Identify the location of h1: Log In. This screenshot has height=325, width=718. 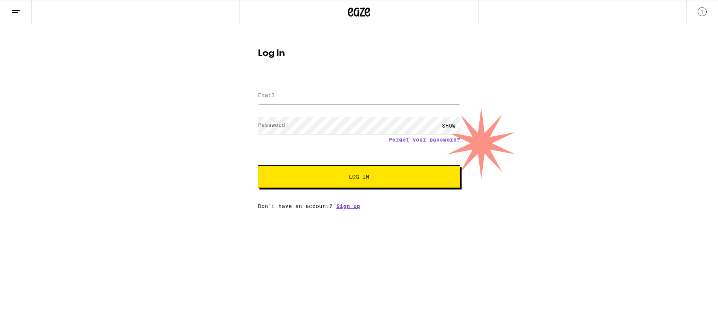
(359, 54).